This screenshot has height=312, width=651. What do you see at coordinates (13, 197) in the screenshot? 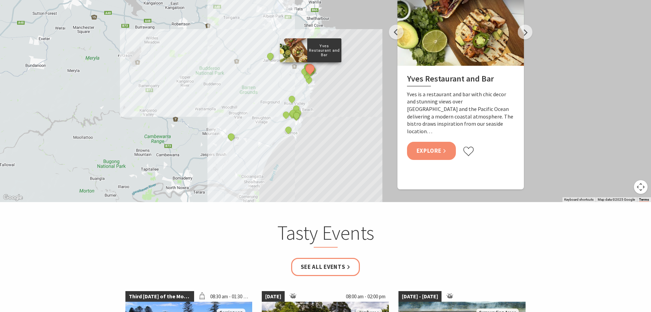
I see `a: Click to see this area on Google Maps` at bounding box center [13, 197].